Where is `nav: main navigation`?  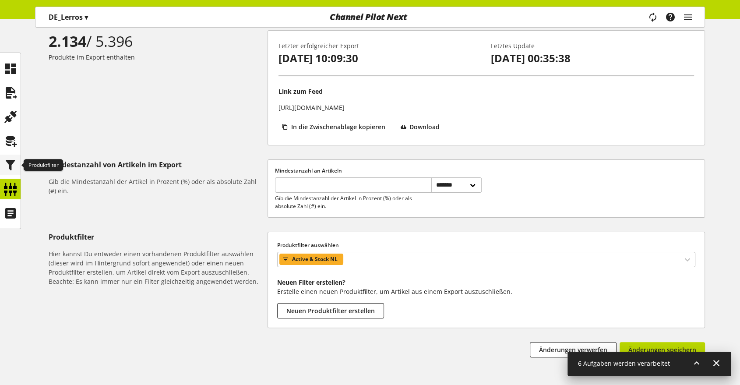
nav: main navigation is located at coordinates (370, 17).